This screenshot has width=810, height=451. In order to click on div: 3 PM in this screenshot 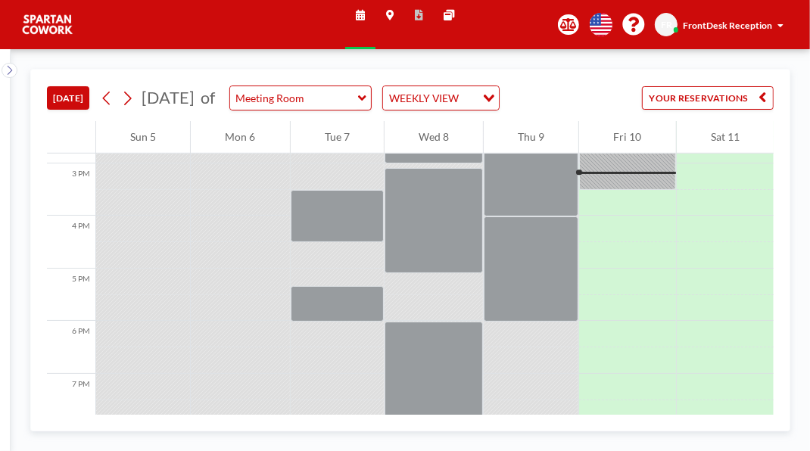, I will do `click(71, 190)`.